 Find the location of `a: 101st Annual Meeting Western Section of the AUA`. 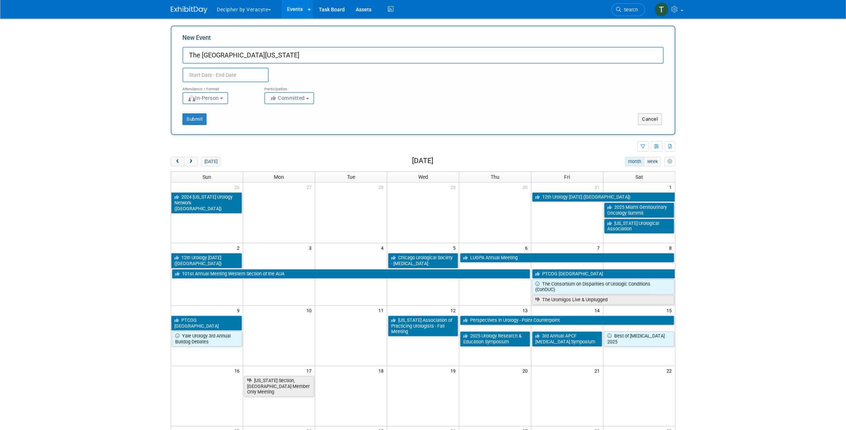

a: 101st Annual Meeting Western Section of the AUA is located at coordinates (351, 274).